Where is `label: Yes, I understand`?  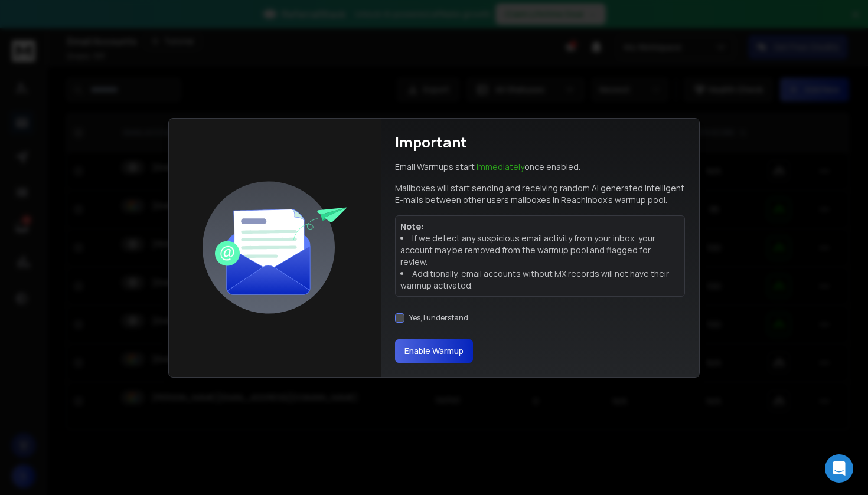 label: Yes, I understand is located at coordinates (439, 318).